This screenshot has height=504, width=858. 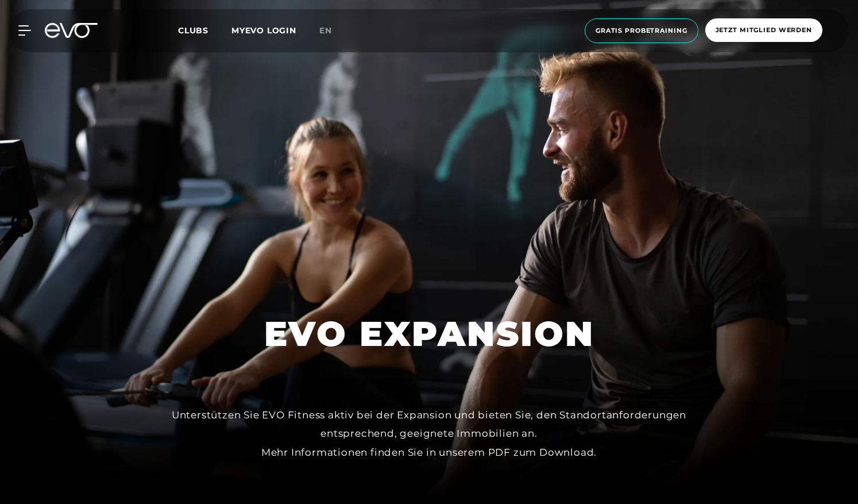 What do you see at coordinates (641, 31) in the screenshot?
I see `span: Gratis Probetraining` at bounding box center [641, 31].